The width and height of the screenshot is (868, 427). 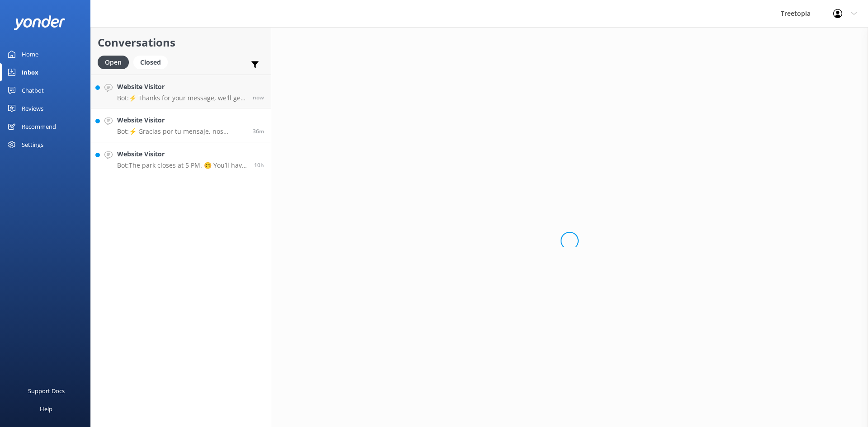 What do you see at coordinates (259, 165) in the screenshot?
I see `span: Sep 15 2025 09:57pm (UTC -06:00) America/Mexico_City` at bounding box center [259, 165].